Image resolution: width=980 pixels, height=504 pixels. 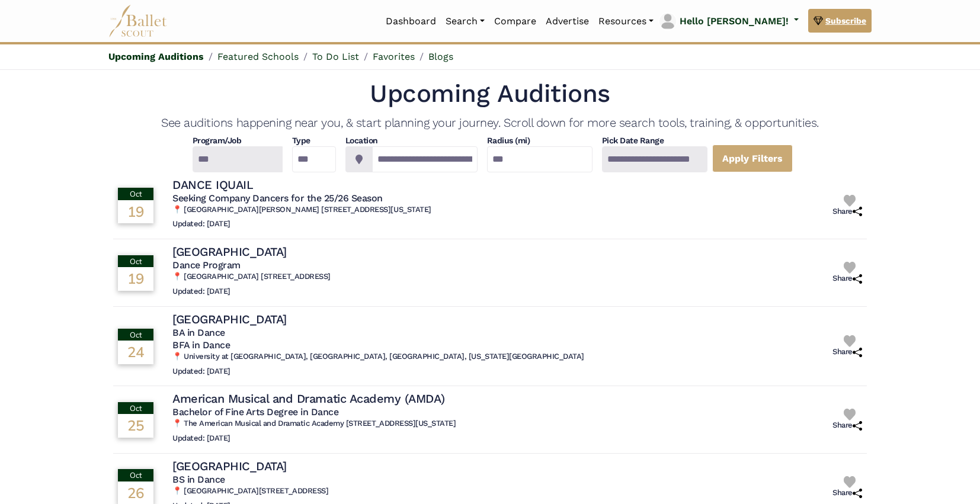 I want to click on h5: Bachelor of Fine Arts Degree in Dance, so click(x=314, y=412).